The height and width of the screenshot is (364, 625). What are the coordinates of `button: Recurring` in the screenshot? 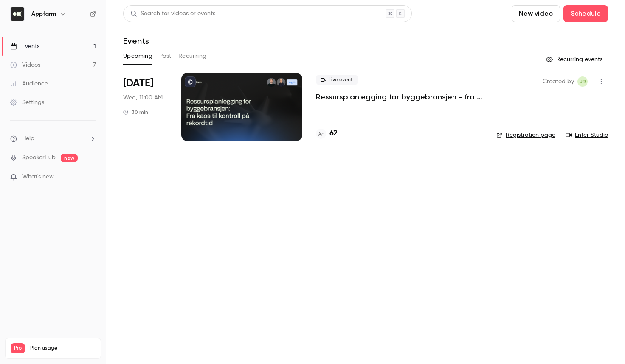 It's located at (192, 56).